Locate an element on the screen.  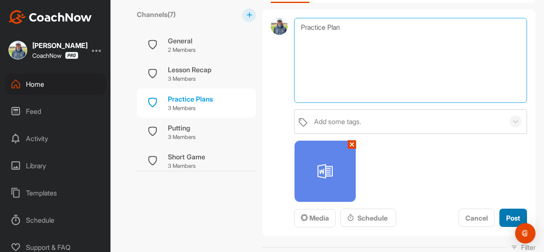
div: General is located at coordinates (181, 41).